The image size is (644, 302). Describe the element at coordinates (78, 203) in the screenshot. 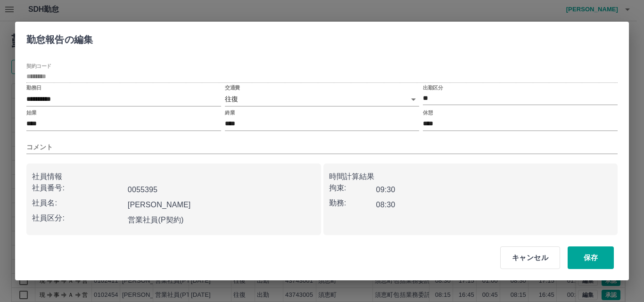

I see `p: 社員名:` at that location.